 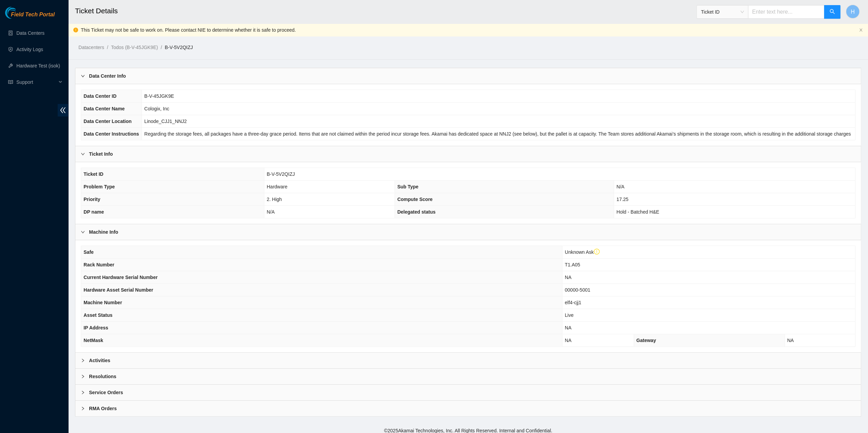 I want to click on span: 2. High, so click(x=274, y=199).